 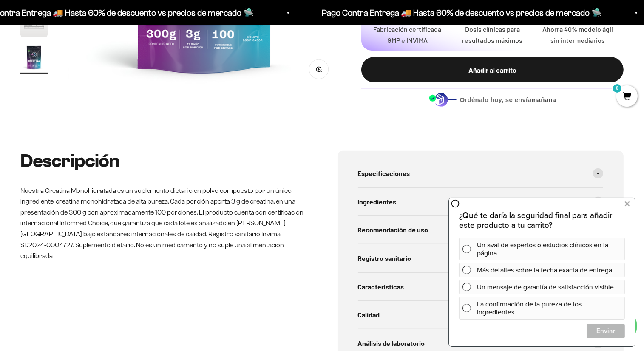 What do you see at coordinates (481, 202) in the screenshot?
I see `summary: Ingredientes` at bounding box center [481, 202].